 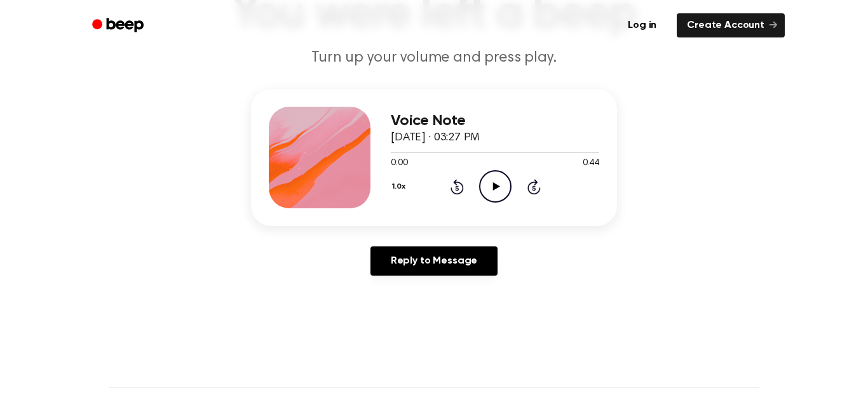 I want to click on a: Log in, so click(x=641, y=26).